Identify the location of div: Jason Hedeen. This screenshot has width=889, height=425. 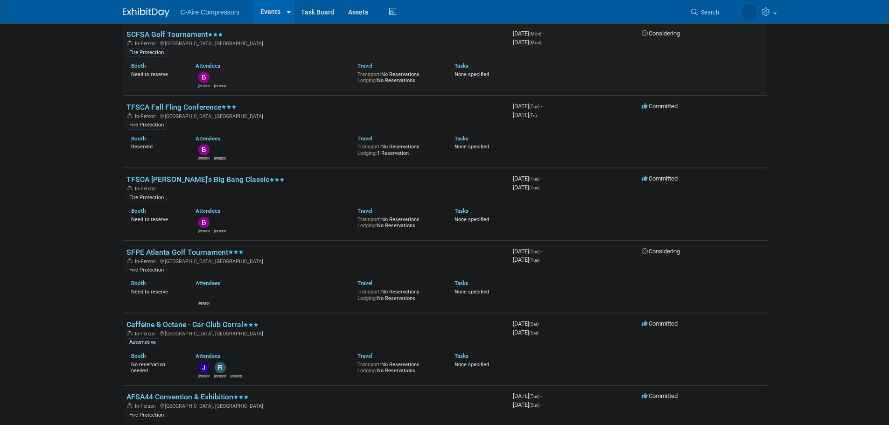
(203, 376).